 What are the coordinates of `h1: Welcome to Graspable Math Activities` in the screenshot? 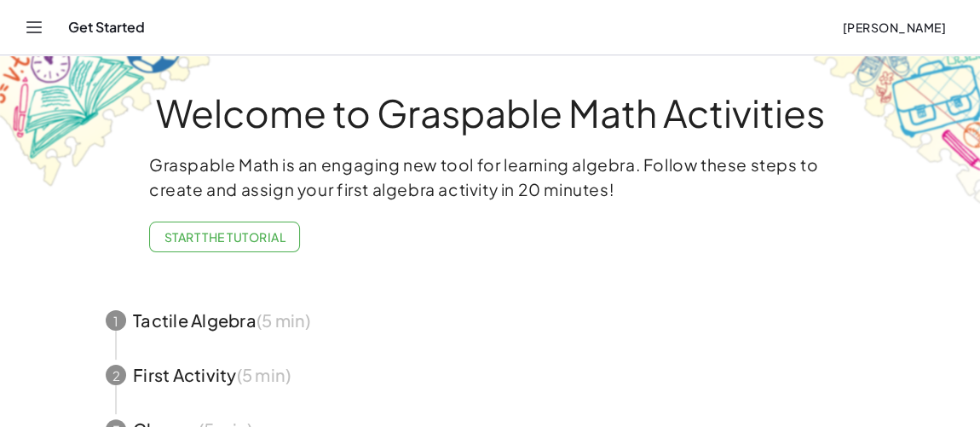 It's located at (490, 113).